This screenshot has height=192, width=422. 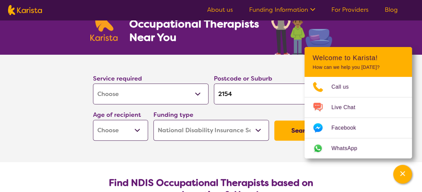 What do you see at coordinates (348, 148) in the screenshot?
I see `span: WhatsApp` at bounding box center [348, 148].